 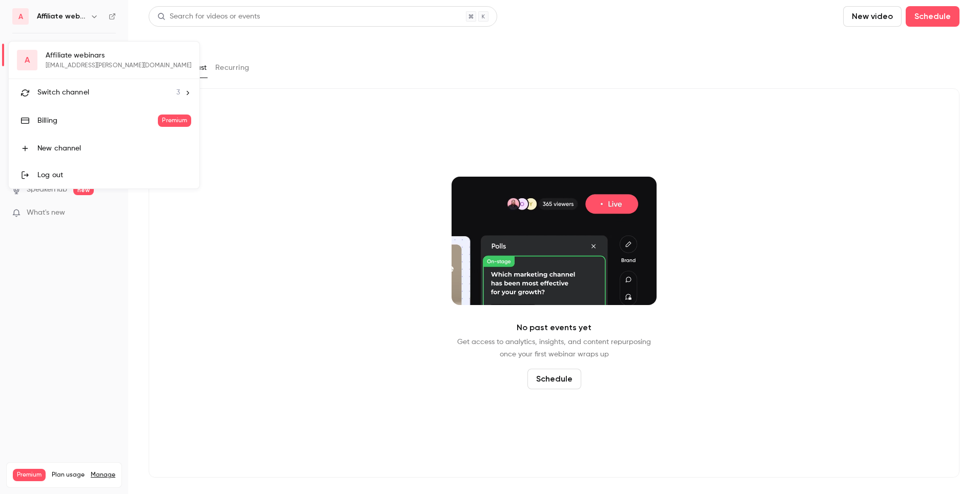 What do you see at coordinates (97, 121) in the screenshot?
I see `div: Billing` at bounding box center [97, 121].